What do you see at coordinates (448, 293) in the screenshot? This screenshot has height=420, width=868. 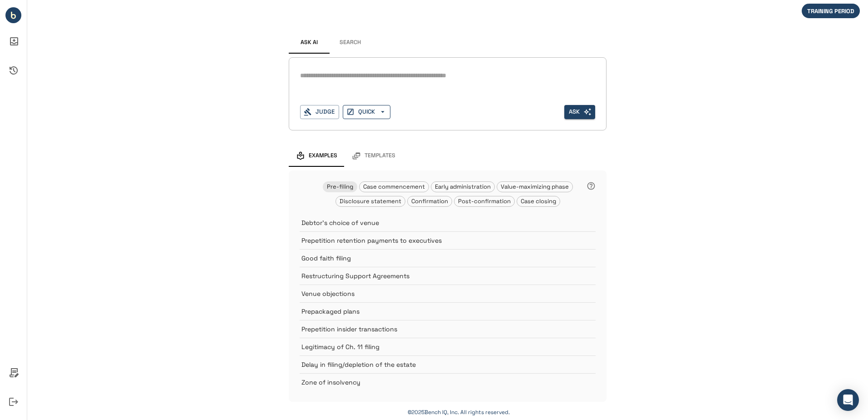 I see `div: Venue objections` at bounding box center [448, 293].